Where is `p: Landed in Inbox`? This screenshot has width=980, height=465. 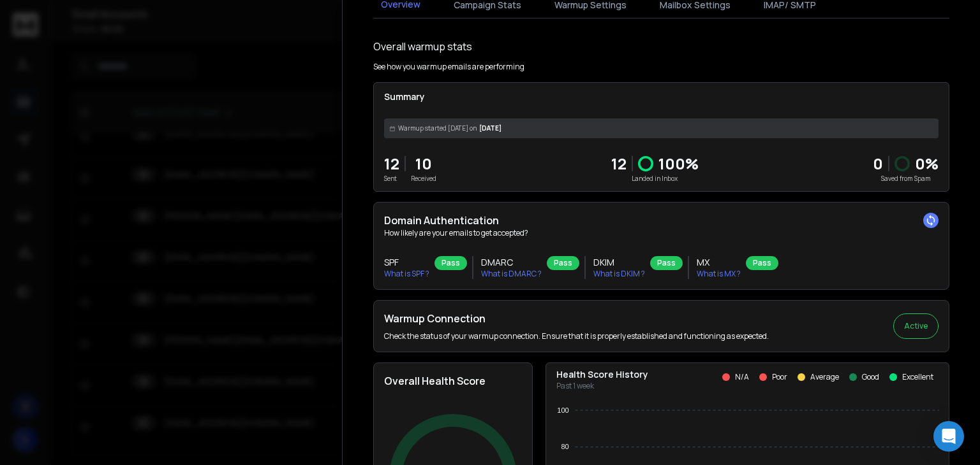
p: Landed in Inbox is located at coordinates (655, 179).